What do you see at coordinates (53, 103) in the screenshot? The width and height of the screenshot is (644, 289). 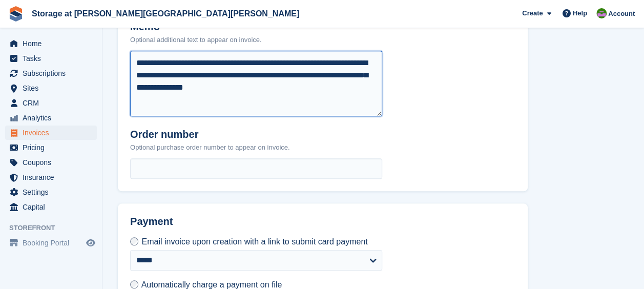 I see `span: CRM` at bounding box center [53, 103].